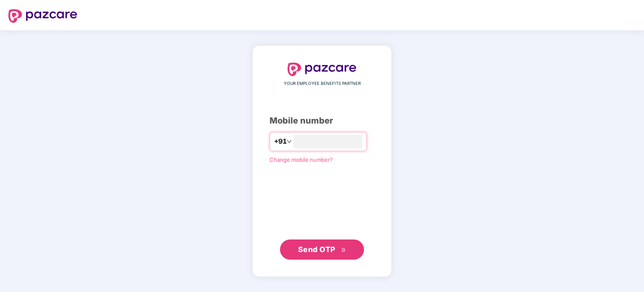 The height and width of the screenshot is (292, 644). What do you see at coordinates (290, 142) in the screenshot?
I see `span: down` at bounding box center [290, 142].